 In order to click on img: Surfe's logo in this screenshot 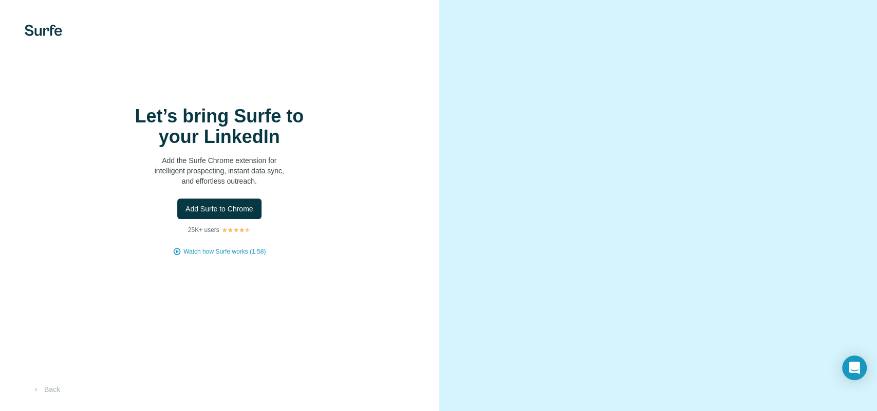, I will do `click(43, 30)`.